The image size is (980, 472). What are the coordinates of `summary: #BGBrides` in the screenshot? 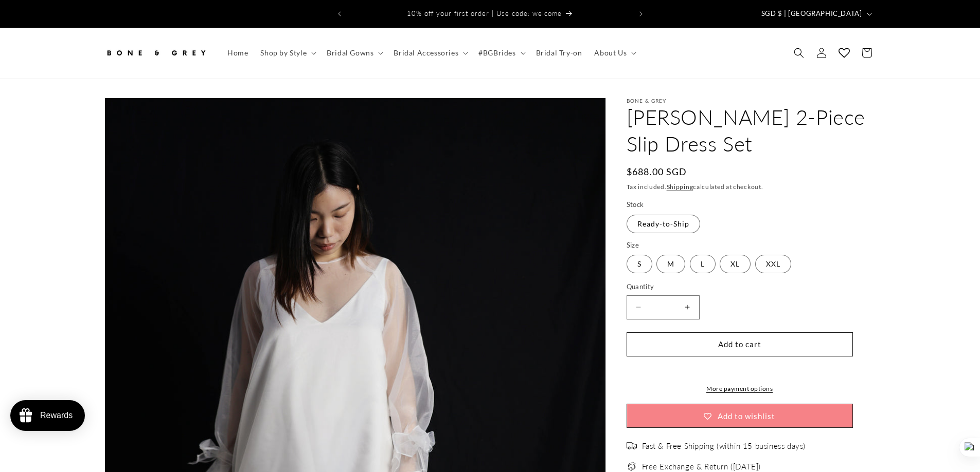 It's located at (500, 53).